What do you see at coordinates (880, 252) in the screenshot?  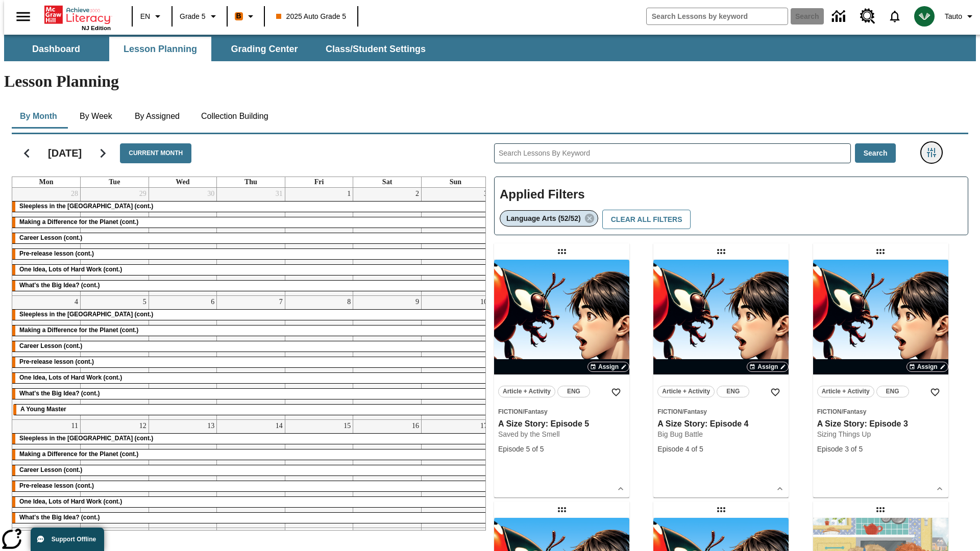 I see `div: Draggable lesson: A Size Story: Episode 3` at bounding box center [880, 252].